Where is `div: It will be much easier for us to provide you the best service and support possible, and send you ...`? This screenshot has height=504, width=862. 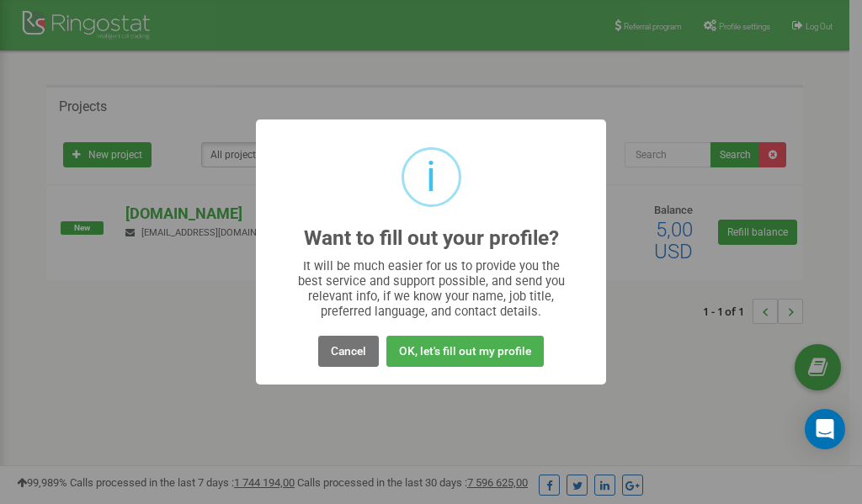 div: It will be much easier for us to provide you the best service and support possible, and send you ... is located at coordinates (431, 288).